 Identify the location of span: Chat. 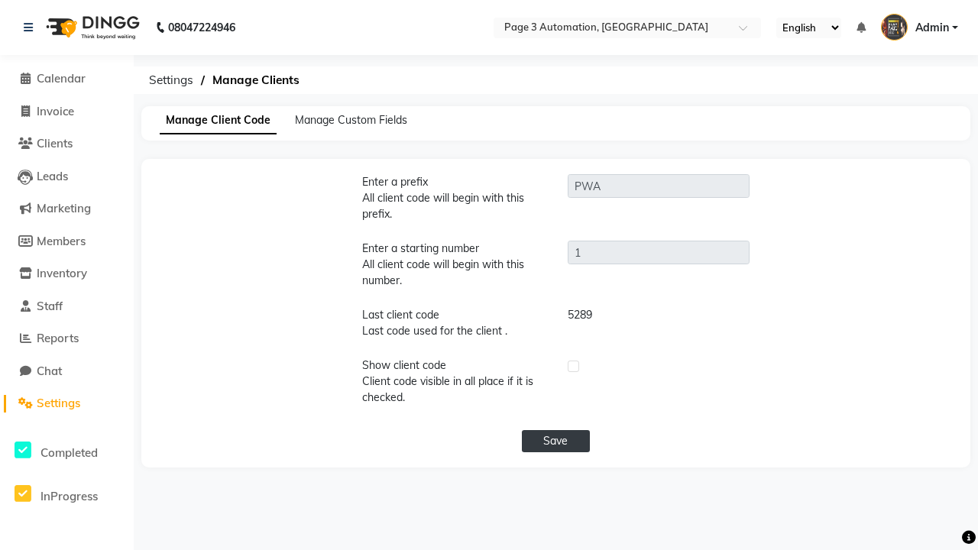
(49, 370).